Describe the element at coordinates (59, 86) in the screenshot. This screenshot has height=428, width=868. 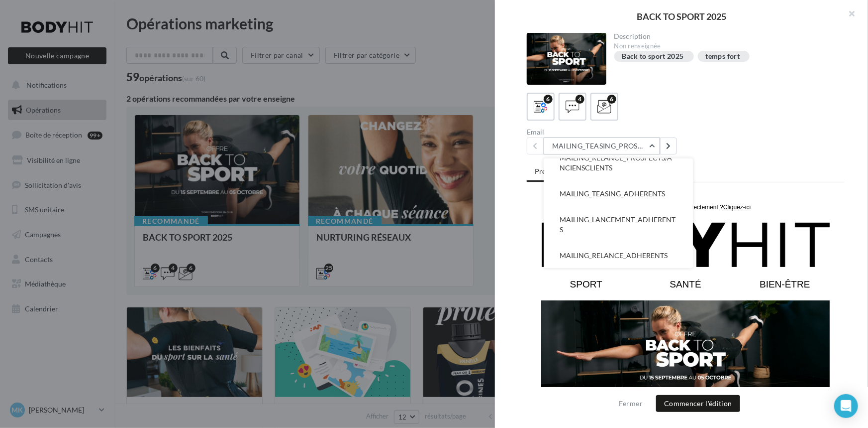
I see `span: SPORT` at that location.